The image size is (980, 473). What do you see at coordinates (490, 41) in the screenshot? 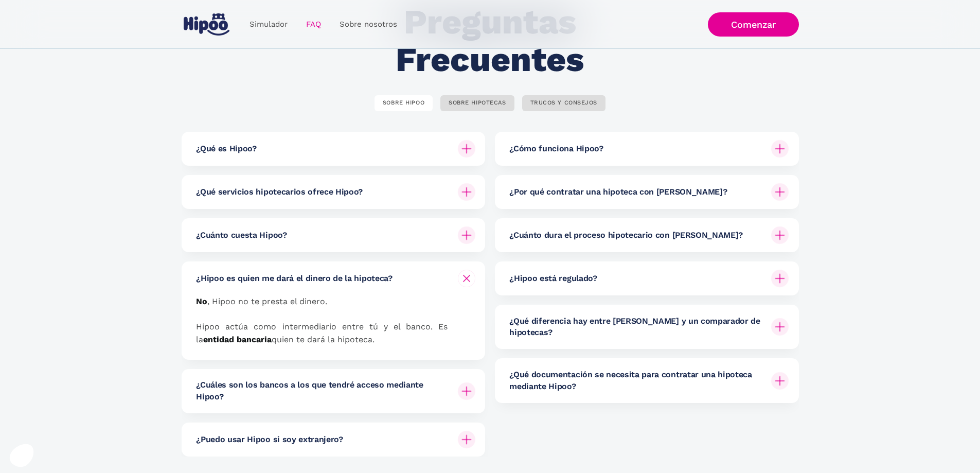
I see `h2: Preguntas Frecuentes` at bounding box center [490, 41].